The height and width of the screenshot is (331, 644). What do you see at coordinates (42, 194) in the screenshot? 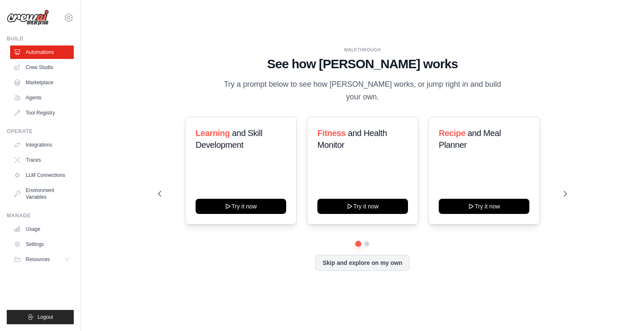
I see `a: Environment Variables` at bounding box center [42, 194].